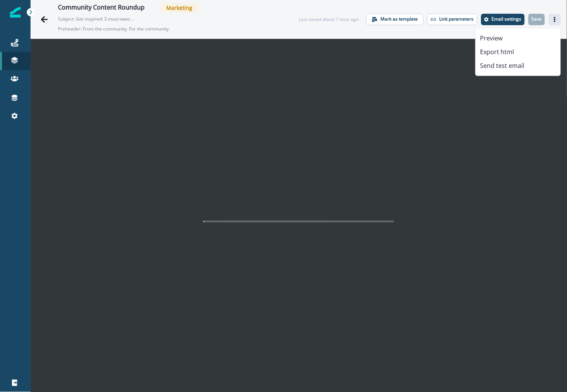 The height and width of the screenshot is (392, 567). I want to click on button: Send test email, so click(518, 66).